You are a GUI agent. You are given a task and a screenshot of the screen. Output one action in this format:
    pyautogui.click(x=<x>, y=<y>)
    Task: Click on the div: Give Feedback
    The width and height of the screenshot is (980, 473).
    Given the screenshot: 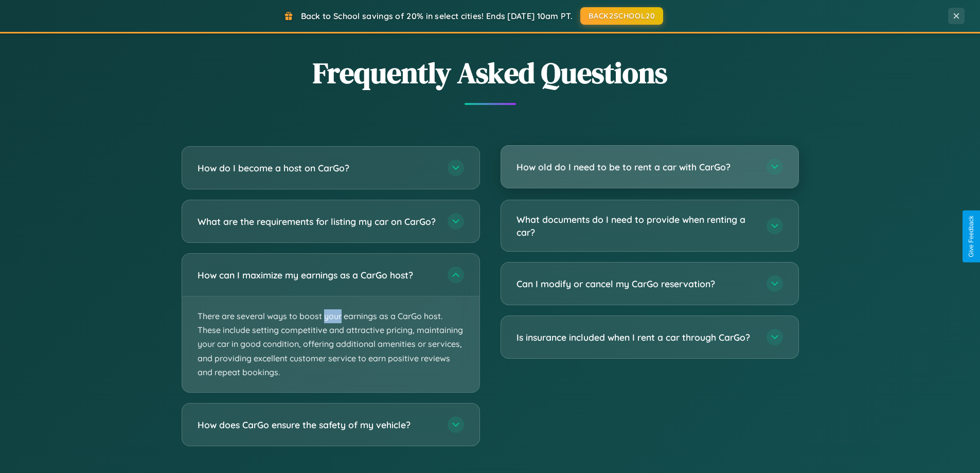 What is the action you would take?
    pyautogui.click(x=971, y=236)
    